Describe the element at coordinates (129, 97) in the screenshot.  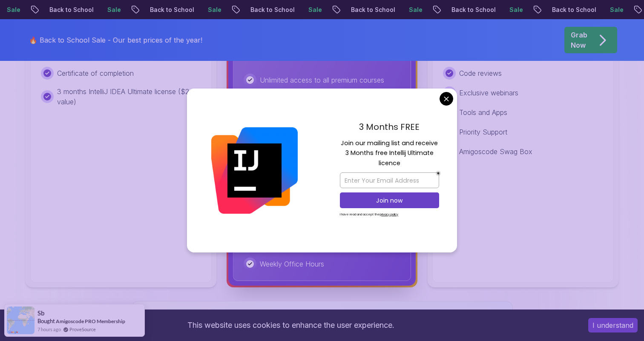
I see `p: 3 months IntelliJ IDEA Ultimate license ($249 value)` at that location.